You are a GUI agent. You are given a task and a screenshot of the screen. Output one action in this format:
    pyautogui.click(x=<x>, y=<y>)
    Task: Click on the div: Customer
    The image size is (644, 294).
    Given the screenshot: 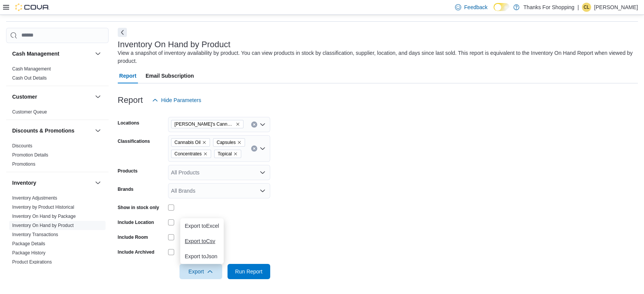 What is the action you would take?
    pyautogui.click(x=57, y=114)
    